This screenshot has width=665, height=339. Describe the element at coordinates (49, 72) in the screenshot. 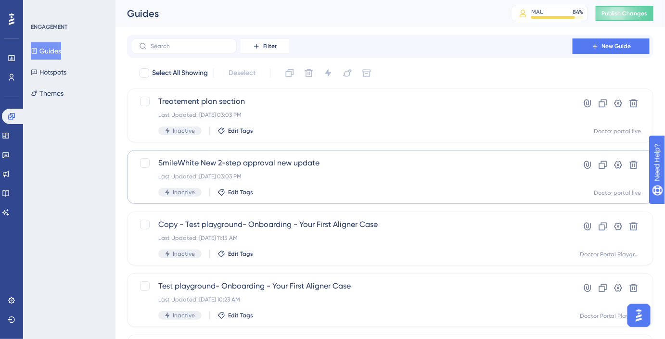

I see `button: Hotspots` at that location.